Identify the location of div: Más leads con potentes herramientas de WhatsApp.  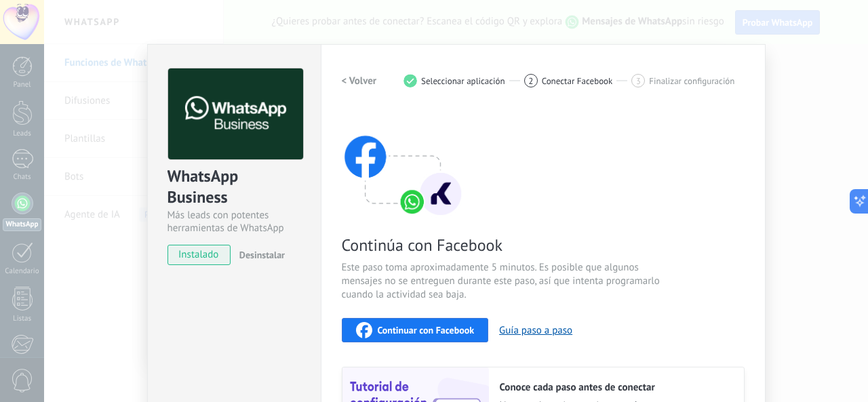
(234, 221).